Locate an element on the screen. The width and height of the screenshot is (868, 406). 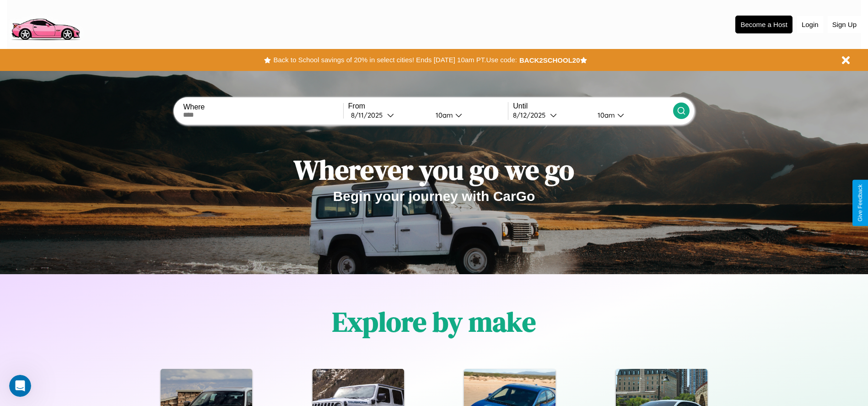
label: Where is located at coordinates (263, 107).